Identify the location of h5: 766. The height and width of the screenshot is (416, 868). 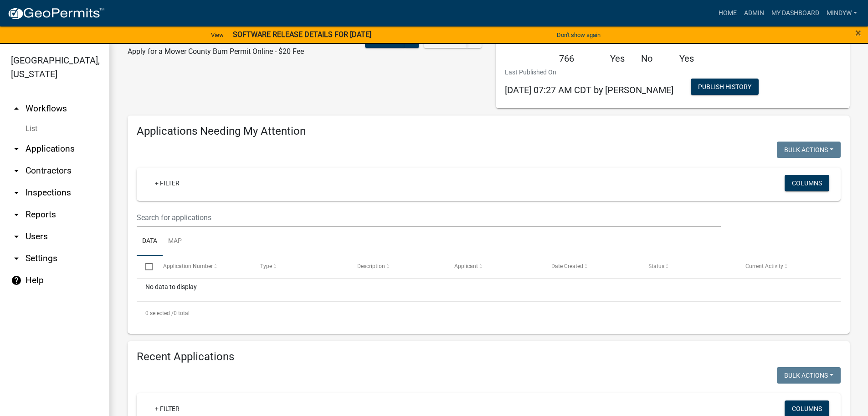
(578, 58).